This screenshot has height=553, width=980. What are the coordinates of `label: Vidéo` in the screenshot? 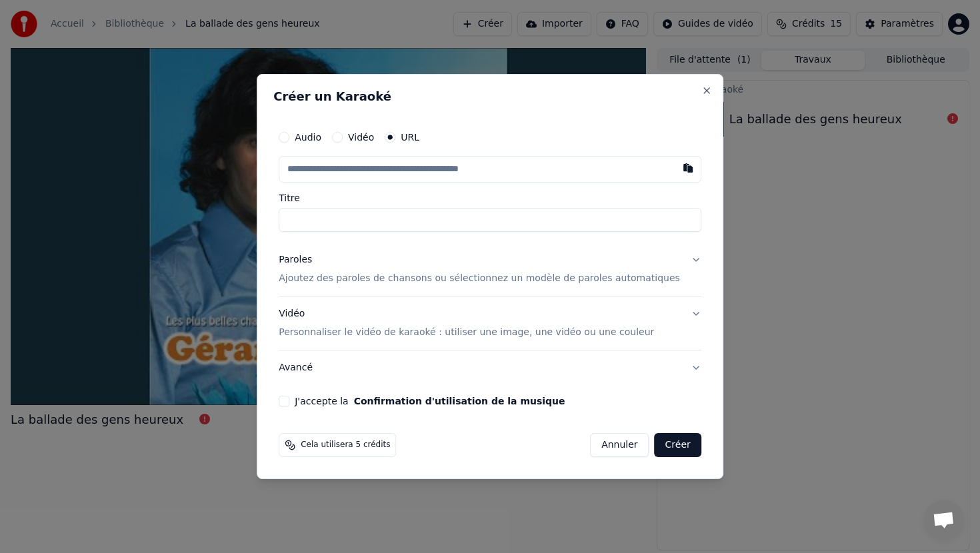 It's located at (361, 137).